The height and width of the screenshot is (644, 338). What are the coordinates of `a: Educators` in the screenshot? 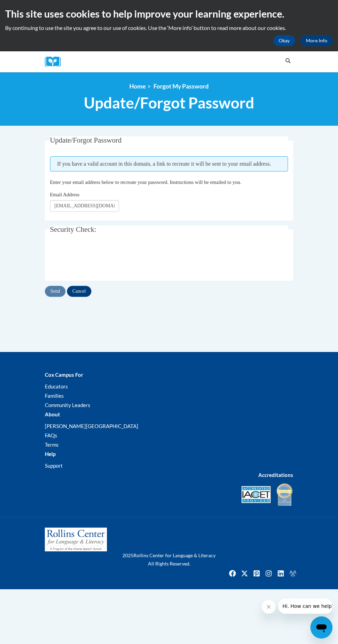 It's located at (56, 387).